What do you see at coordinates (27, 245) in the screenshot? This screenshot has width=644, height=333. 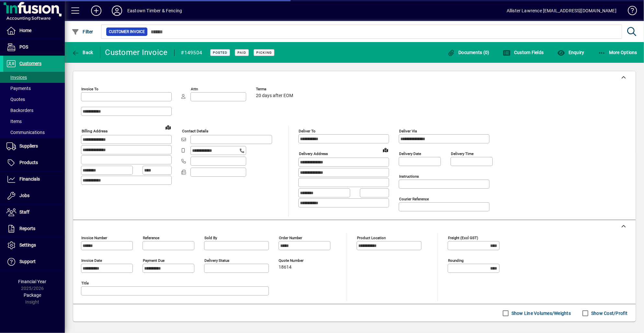 I see `span: Settings` at bounding box center [27, 245].